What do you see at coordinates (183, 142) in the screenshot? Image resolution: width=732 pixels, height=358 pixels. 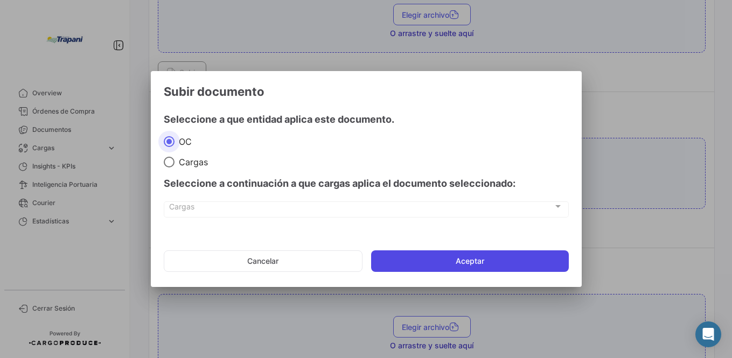 I see `span: OC` at bounding box center [183, 142].